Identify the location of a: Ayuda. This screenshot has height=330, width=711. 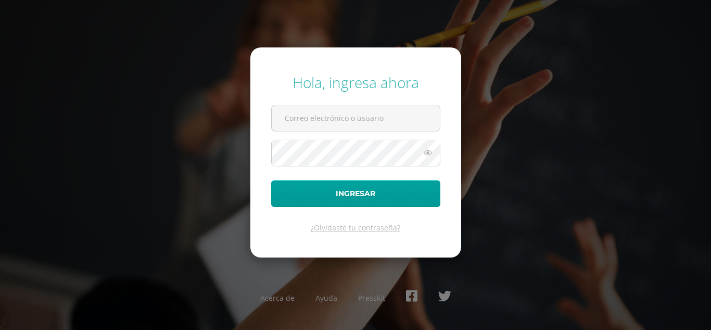
(326, 297).